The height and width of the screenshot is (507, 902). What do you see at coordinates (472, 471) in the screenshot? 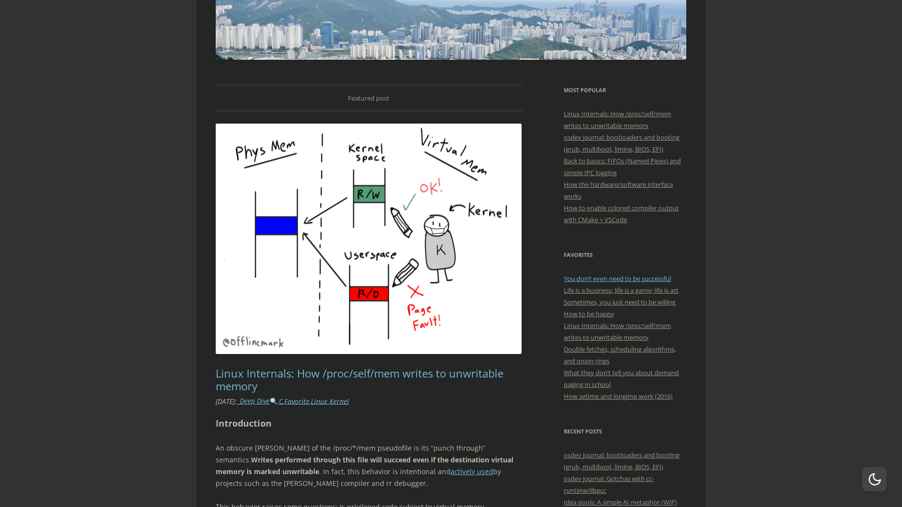
I see `a: actively used` at bounding box center [472, 471].